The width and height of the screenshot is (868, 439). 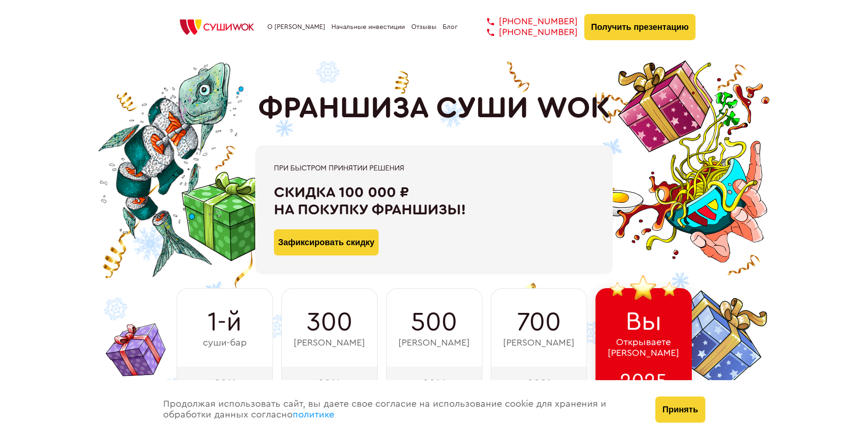 I want to click on a: Начальные инвестиции, so click(x=368, y=27).